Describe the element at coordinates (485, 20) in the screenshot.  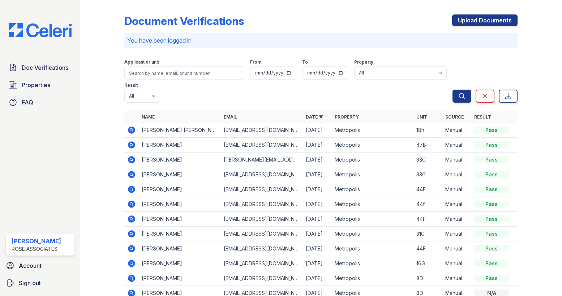
I see `a: Upload Documents` at that location.